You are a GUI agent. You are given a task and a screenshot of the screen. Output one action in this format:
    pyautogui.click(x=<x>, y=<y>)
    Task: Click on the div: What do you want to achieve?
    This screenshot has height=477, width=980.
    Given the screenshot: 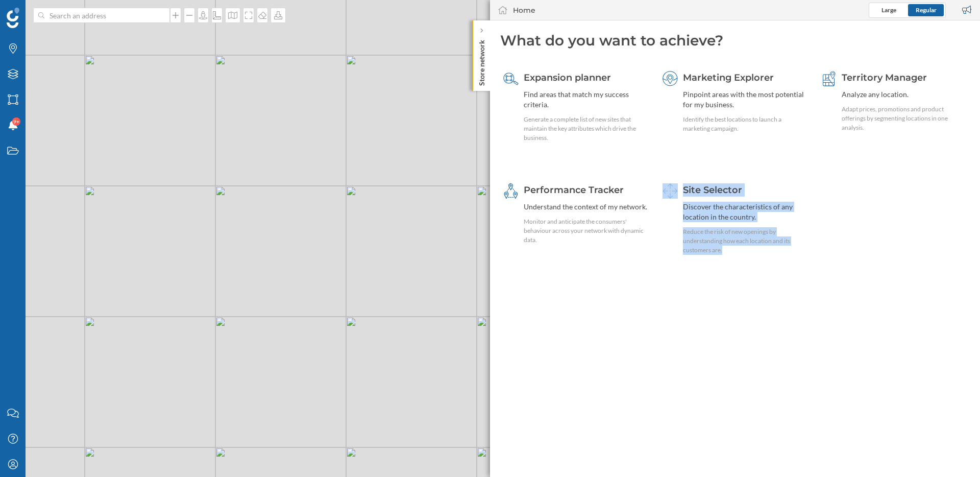 What is the action you would take?
    pyautogui.click(x=735, y=40)
    